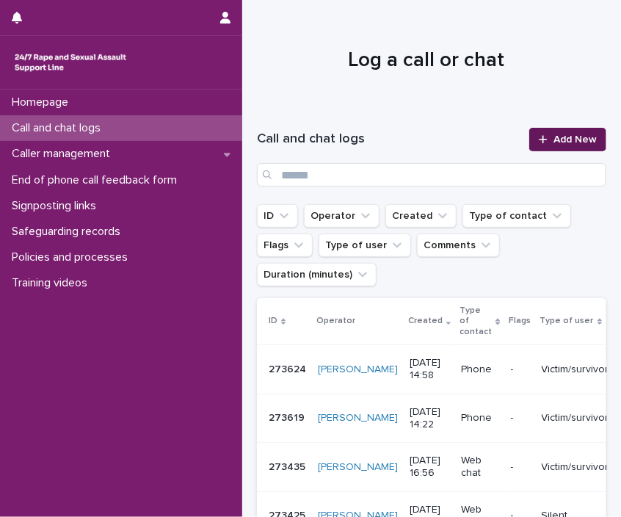 Image resolution: width=621 pixels, height=517 pixels. What do you see at coordinates (480, 467) in the screenshot?
I see `p: Web chat` at bounding box center [480, 467].